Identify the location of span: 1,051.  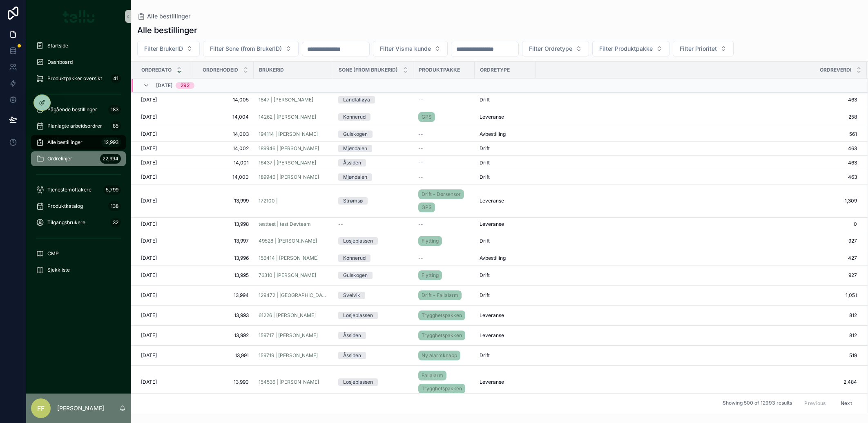
(697, 296).